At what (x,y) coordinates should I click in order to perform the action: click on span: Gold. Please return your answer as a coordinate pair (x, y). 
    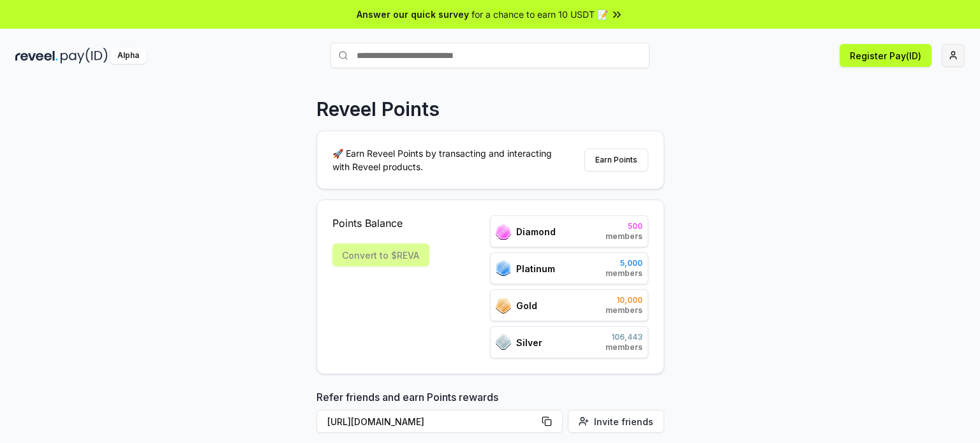
    Looking at the image, I should click on (526, 305).